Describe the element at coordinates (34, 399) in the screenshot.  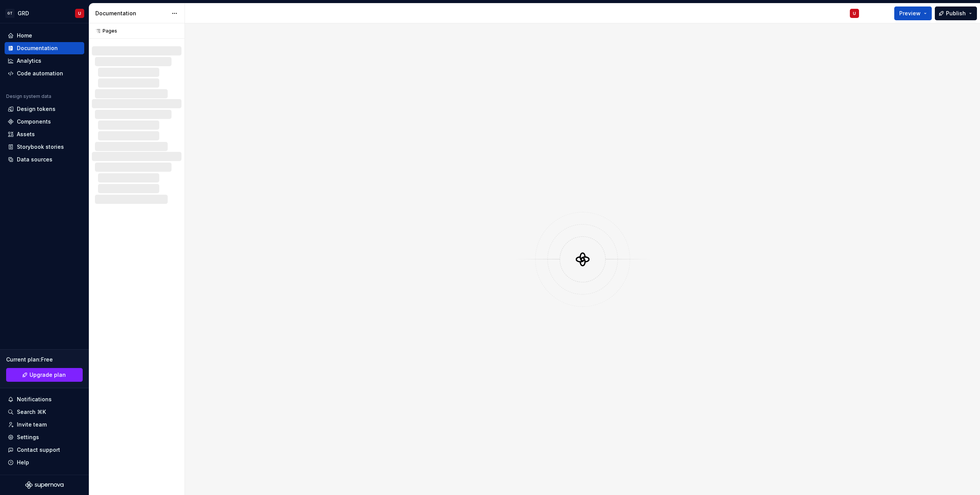
I see `div: Notifications` at that location.